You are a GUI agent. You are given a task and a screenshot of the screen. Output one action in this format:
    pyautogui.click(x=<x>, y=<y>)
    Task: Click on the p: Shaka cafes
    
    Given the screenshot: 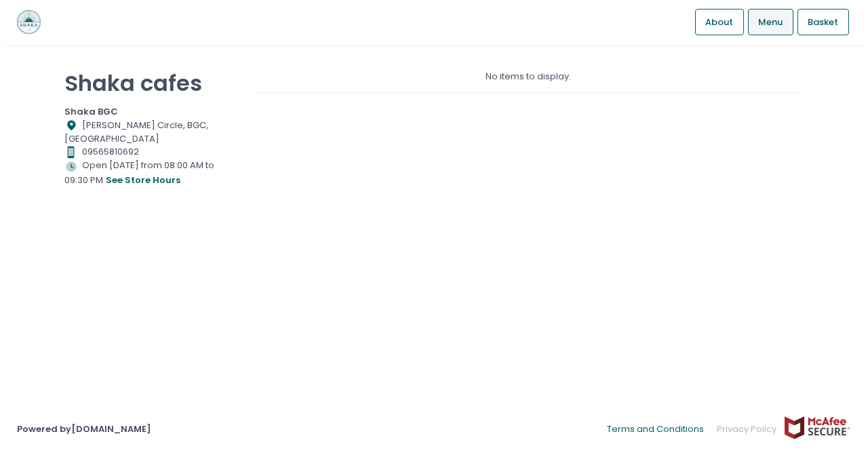 What is the action you would take?
    pyautogui.click(x=151, y=82)
    